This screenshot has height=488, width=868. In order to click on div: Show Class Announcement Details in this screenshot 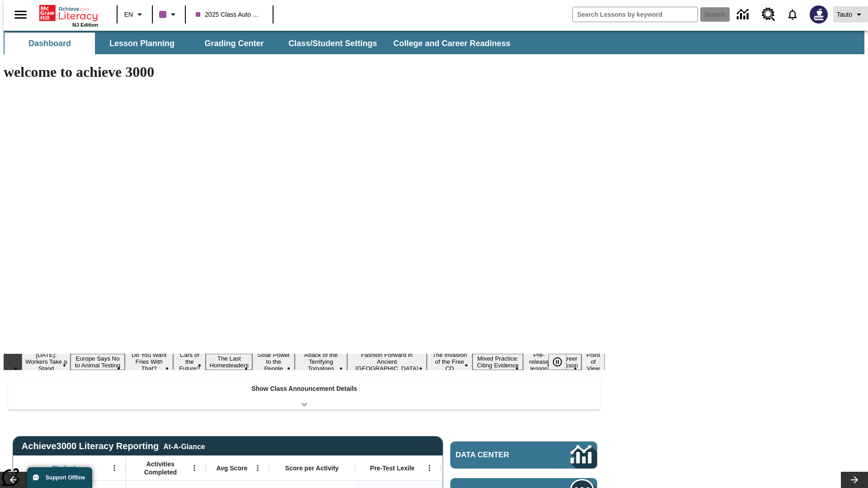, I will do `click(305, 394)`.